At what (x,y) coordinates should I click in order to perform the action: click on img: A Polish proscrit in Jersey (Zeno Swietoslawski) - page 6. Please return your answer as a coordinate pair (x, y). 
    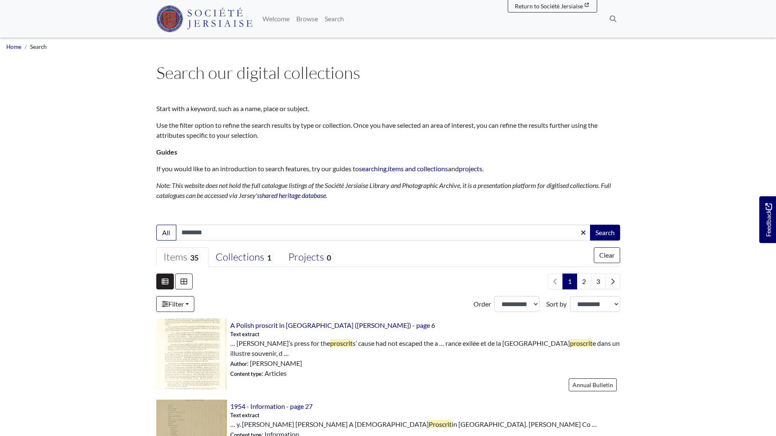
    Looking at the image, I should click on (191, 354).